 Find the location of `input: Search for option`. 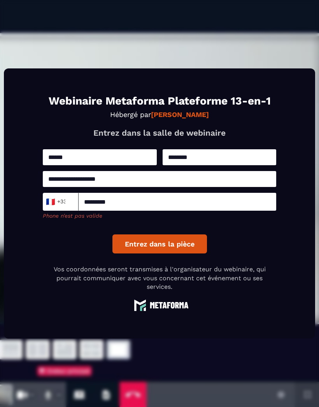

input: Search for option is located at coordinates (68, 202).